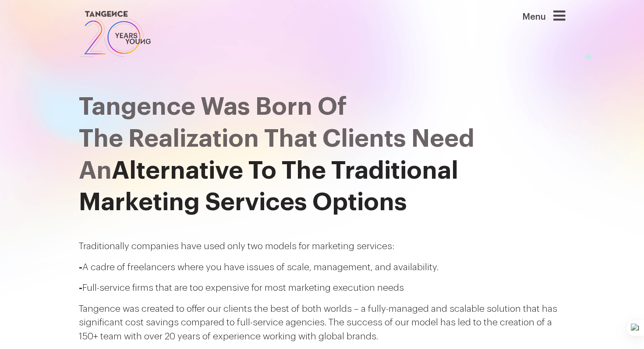  What do you see at coordinates (115, 34) in the screenshot?
I see `img: logo SVG` at bounding box center [115, 34].